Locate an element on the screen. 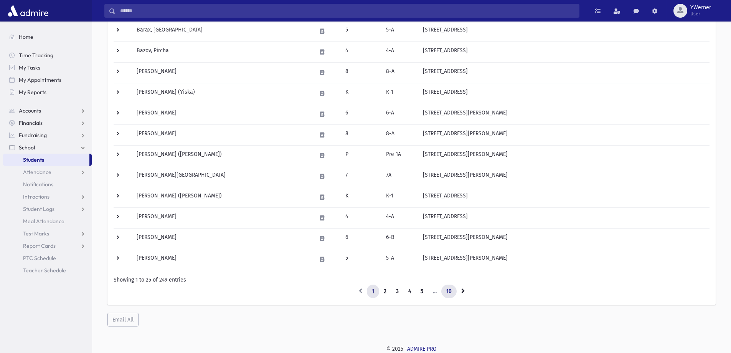  a: Time Tracking is located at coordinates (47, 55).